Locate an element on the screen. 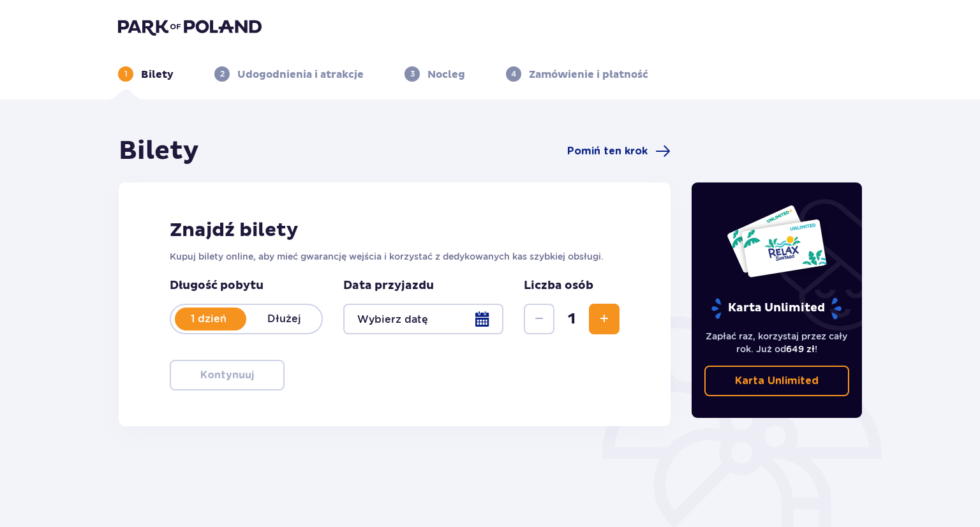 Image resolution: width=980 pixels, height=527 pixels. p: 4 is located at coordinates (514, 74).